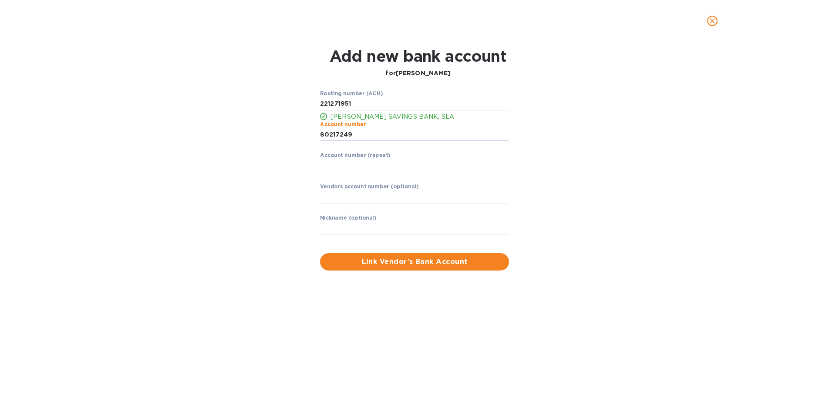 This screenshot has width=836, height=411. Describe the element at coordinates (414, 262) in the screenshot. I see `span: Link Vendor’s Bank Account` at that location.